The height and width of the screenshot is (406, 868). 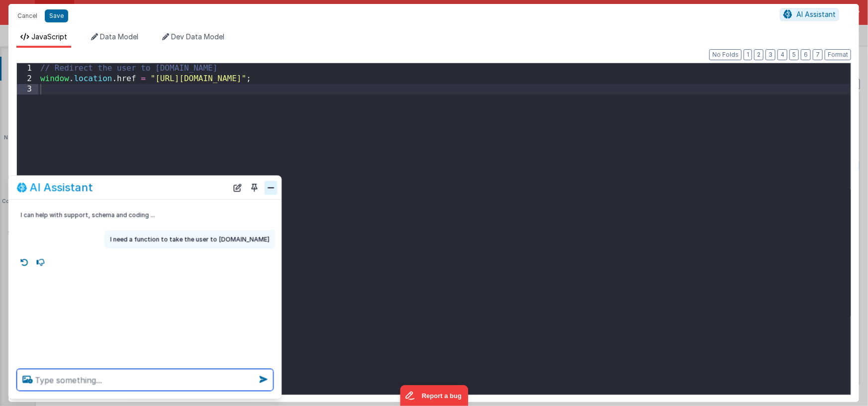 I want to click on h2: AI Assistant, so click(x=61, y=187).